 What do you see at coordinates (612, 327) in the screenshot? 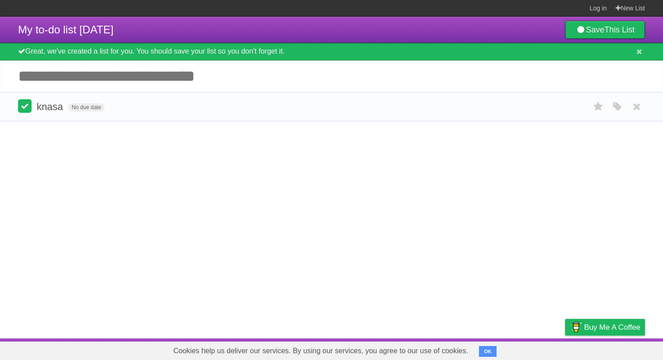
I see `span: Buy me a coffee` at bounding box center [612, 327].